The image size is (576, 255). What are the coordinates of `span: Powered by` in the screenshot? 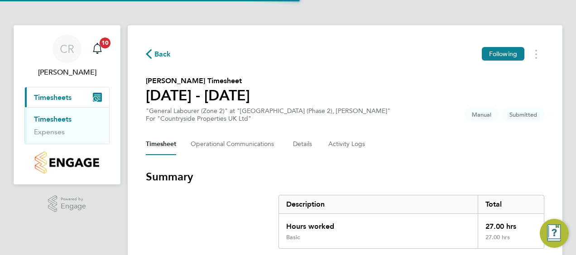 It's located at (73, 199).